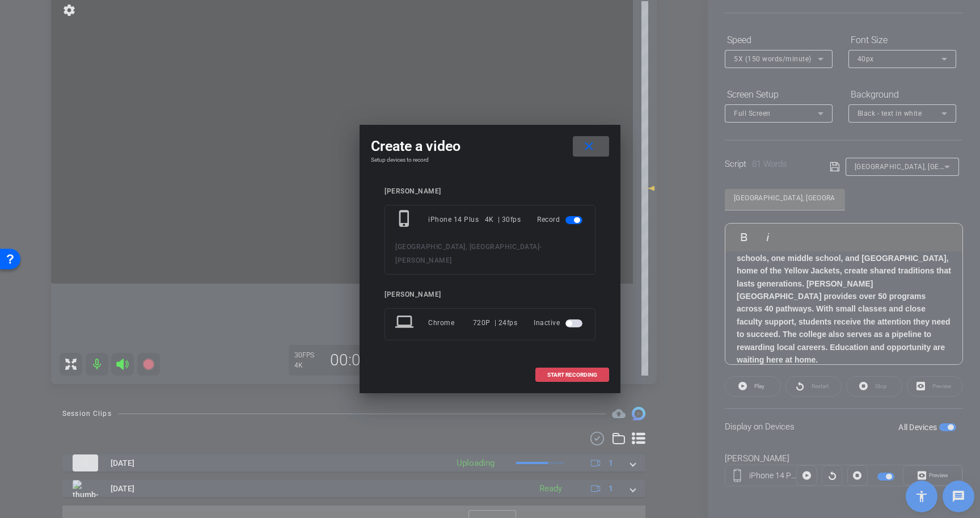  Describe the element at coordinates (406, 323) in the screenshot. I see `mat-icon: laptop` at that location.